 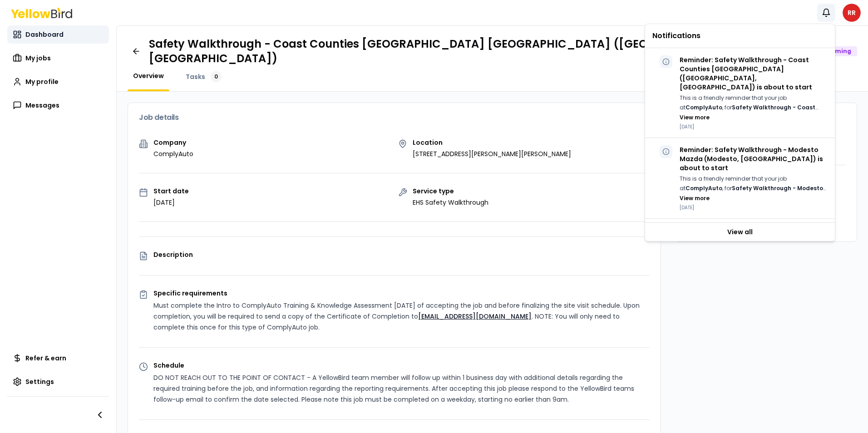 What do you see at coordinates (676, 36) in the screenshot?
I see `span: Notifications` at bounding box center [676, 36].